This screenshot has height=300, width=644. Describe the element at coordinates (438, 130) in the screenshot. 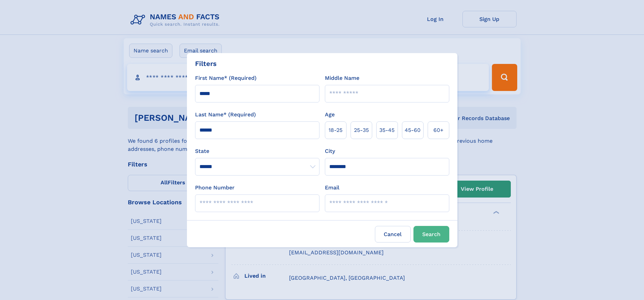

I see `span: 60+` at that location.